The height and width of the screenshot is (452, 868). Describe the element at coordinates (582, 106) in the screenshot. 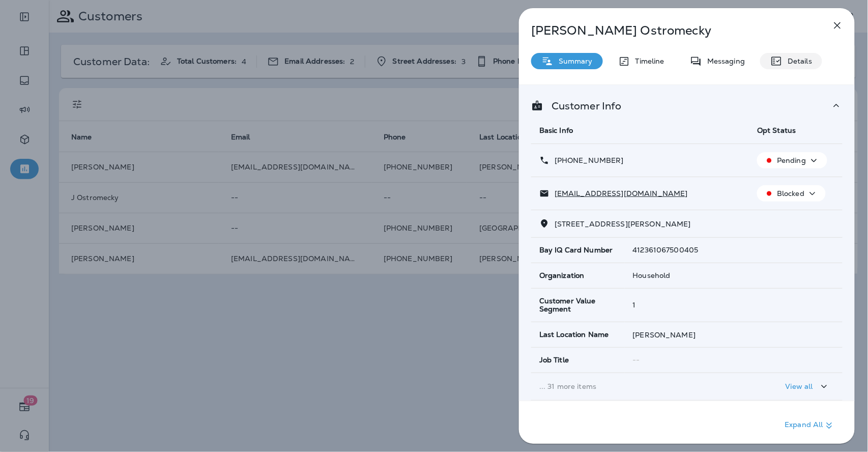

I see `p: Customer Info` at that location.